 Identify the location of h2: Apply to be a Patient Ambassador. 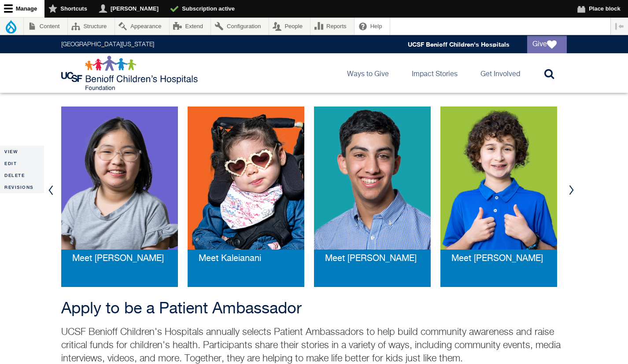
(314, 309).